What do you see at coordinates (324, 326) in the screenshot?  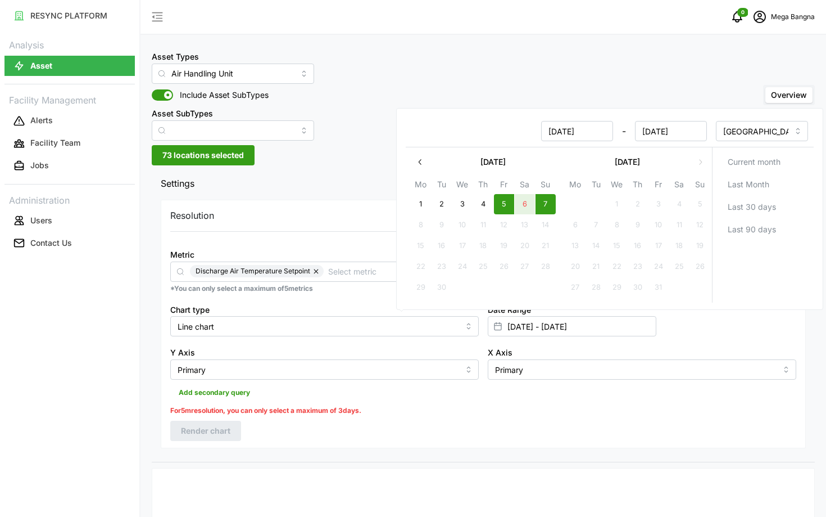 I see `input: Select chart type` at bounding box center [324, 326].